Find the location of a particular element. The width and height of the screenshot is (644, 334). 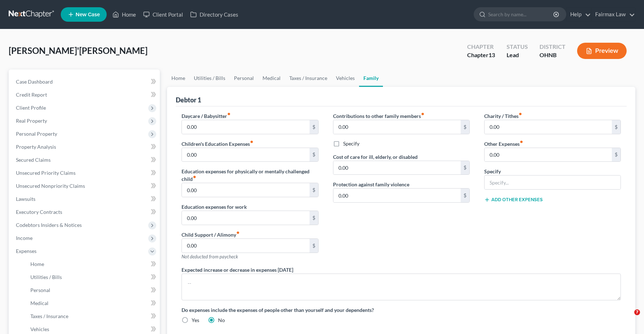

a: Executory Contracts is located at coordinates (85, 212).